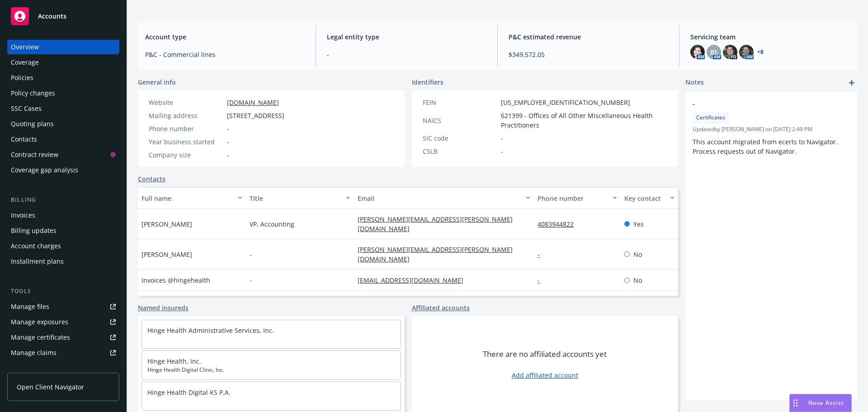 The width and height of the screenshot is (868, 412). Describe the element at coordinates (63, 262) in the screenshot. I see `a: Installment plans` at that location.